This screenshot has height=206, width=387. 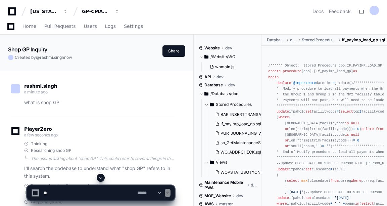 I want to click on p: I'll search the codebase to understand what "shop GP" refers to in this system., so click(x=99, y=172).